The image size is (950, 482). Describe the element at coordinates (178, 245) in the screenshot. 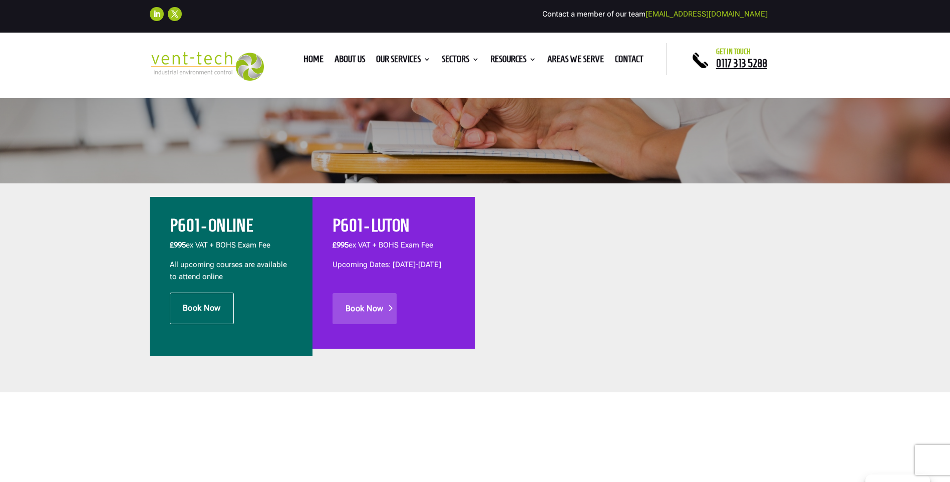

I see `b: £995` at that location.